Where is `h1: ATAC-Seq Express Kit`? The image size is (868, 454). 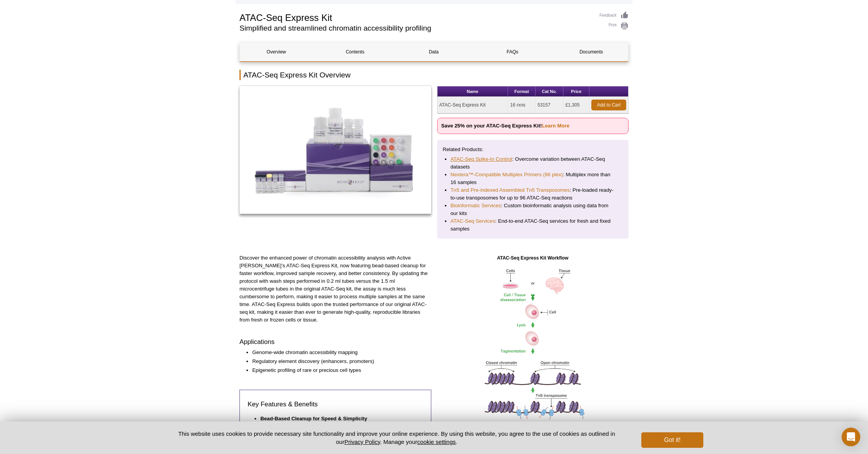
h1: ATAC-Seq Express Kit is located at coordinates (415, 17).